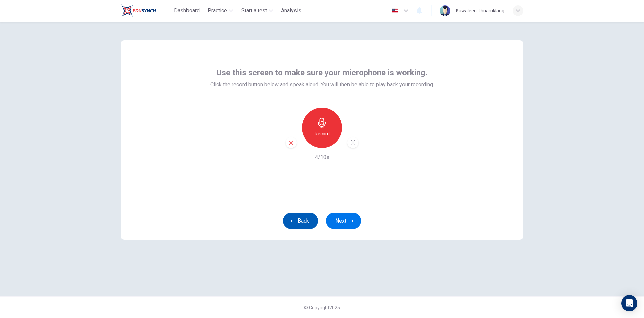 The width and height of the screenshot is (644, 318). What do you see at coordinates (187, 11) in the screenshot?
I see `button: Dashboard` at bounding box center [187, 11].